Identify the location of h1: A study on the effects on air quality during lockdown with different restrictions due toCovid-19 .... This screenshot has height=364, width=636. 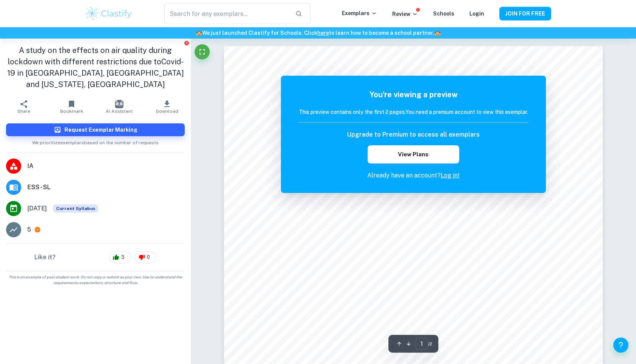
(95, 67).